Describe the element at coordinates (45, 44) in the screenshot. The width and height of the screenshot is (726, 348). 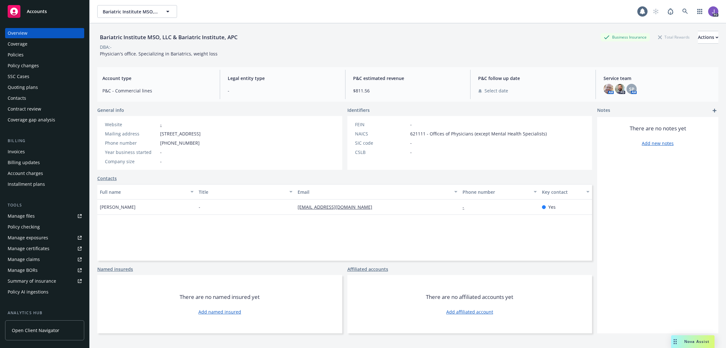
I see `a: Coverage` at that location.